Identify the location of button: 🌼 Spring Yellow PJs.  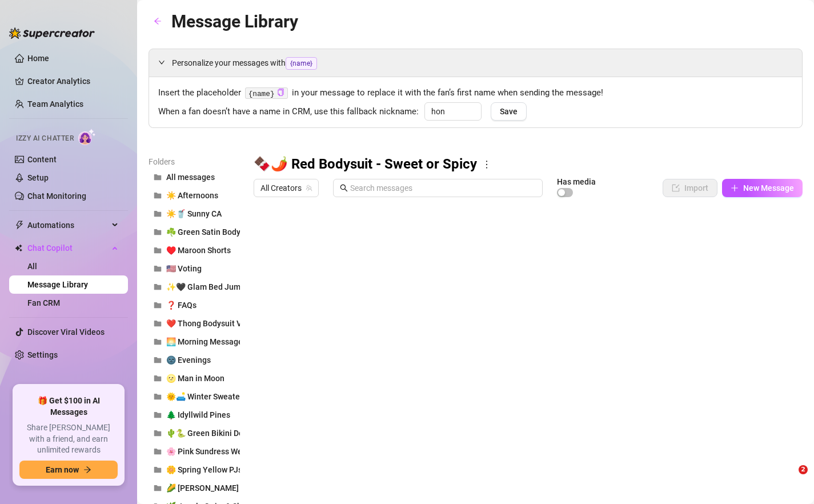
(194, 470).